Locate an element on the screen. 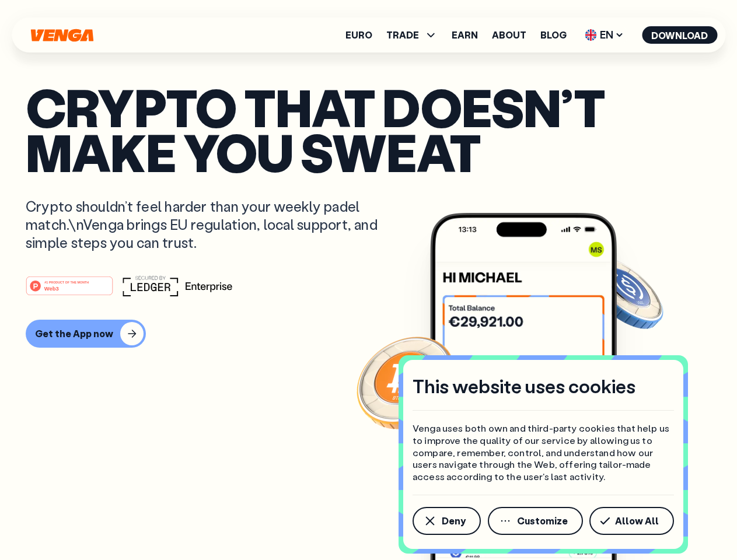  p: Crypto that doesn’t make you sweat is located at coordinates (368, 129).